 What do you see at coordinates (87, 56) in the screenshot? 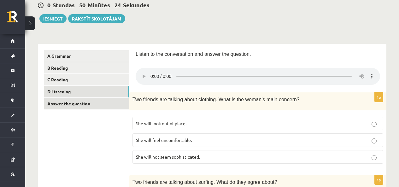
I see `a: A Grammar` at bounding box center [87, 56].